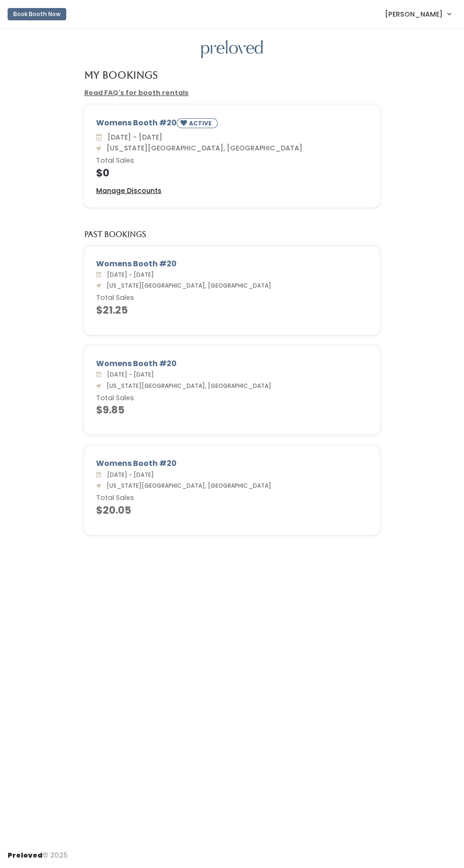 Image resolution: width=464 pixels, height=868 pixels. What do you see at coordinates (232, 510) in the screenshot?
I see `h4: $20.05` at bounding box center [232, 510].